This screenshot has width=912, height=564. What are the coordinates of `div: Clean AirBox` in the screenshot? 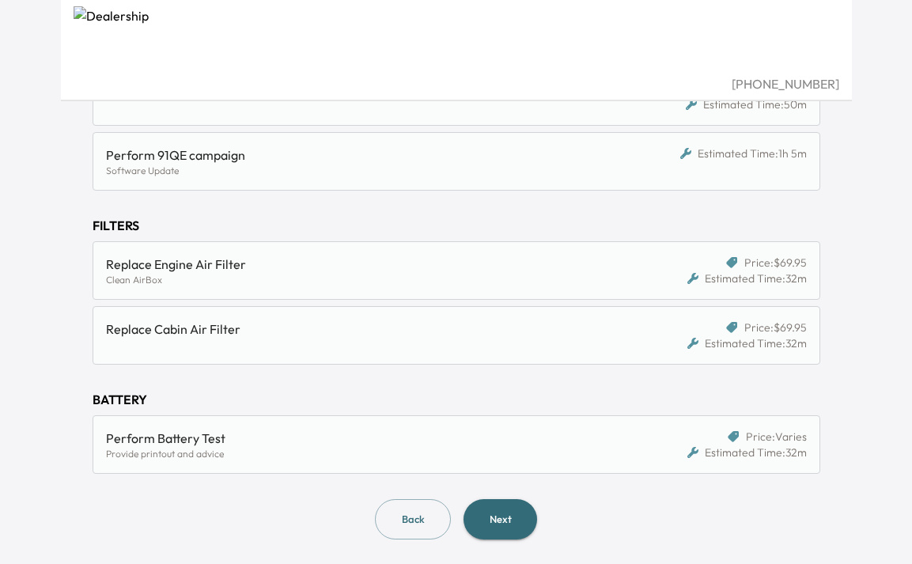 It's located at (362, 280).